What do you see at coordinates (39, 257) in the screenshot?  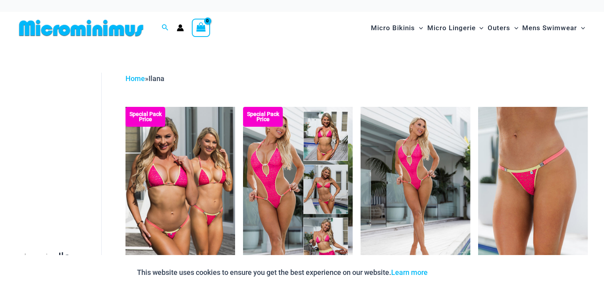 I see `span: shopping` at bounding box center [39, 257].